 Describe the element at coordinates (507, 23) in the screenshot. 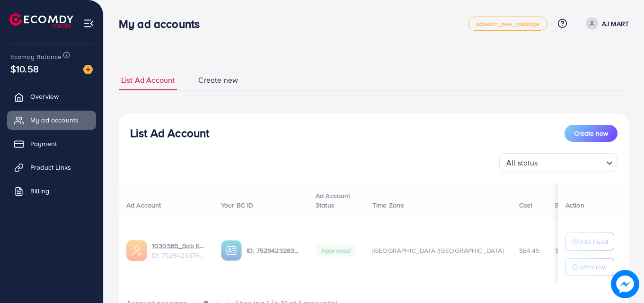

I see `span: adreach_new_package` at that location.